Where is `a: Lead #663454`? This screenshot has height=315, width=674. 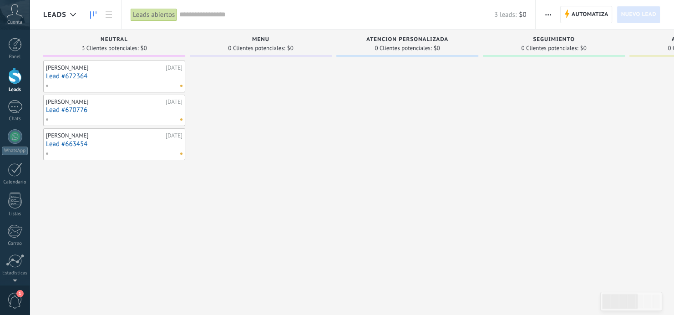
a: Lead #663454 is located at coordinates (114, 144).